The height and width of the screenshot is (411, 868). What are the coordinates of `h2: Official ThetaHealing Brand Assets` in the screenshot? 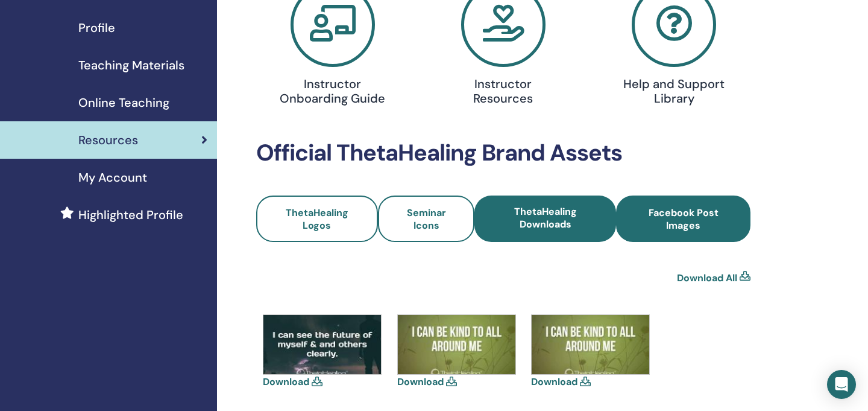 It's located at (504, 154).